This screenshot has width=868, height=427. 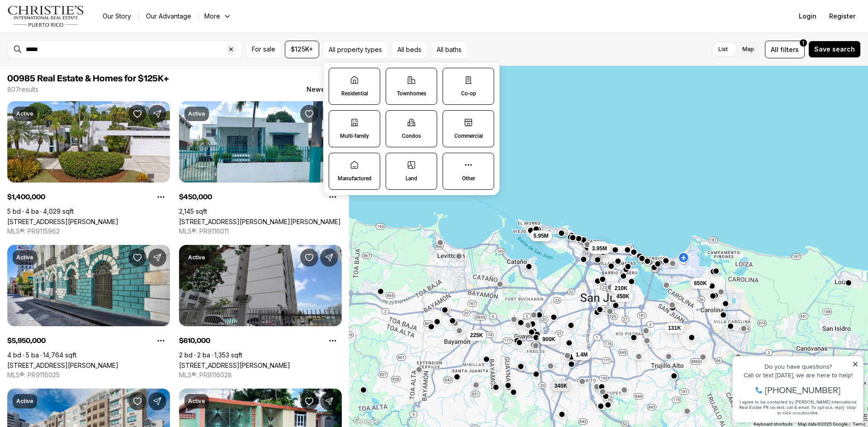 I want to click on span: 1, so click(x=803, y=43).